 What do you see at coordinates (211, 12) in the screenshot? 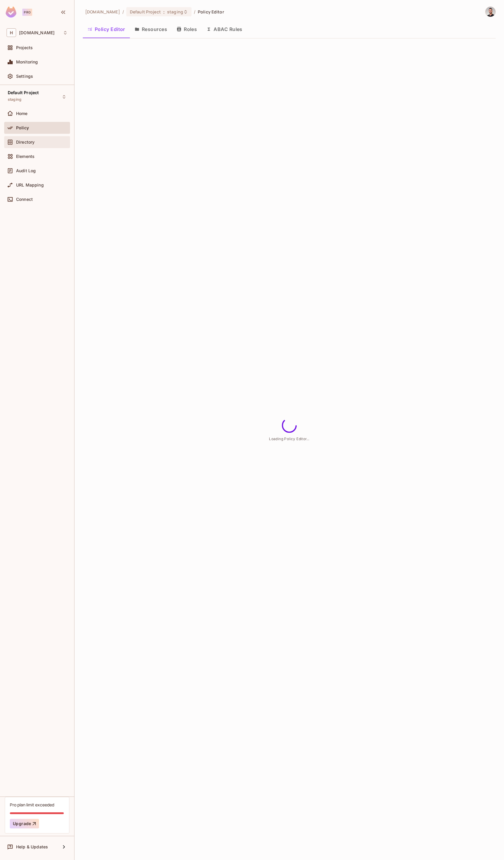
I see `span: Policy Editor` at bounding box center [211, 12].